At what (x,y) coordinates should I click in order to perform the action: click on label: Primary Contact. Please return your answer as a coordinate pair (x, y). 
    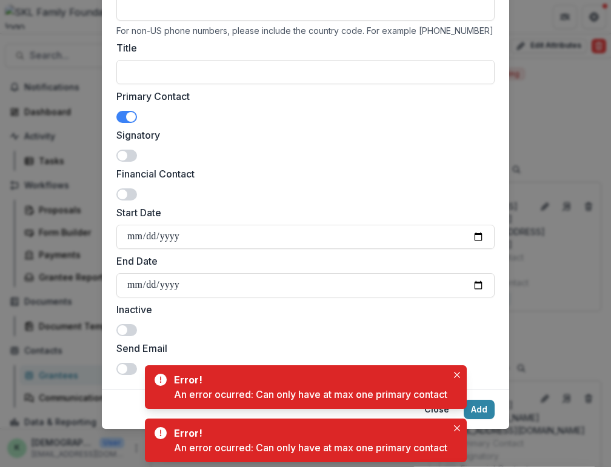
    Looking at the image, I should click on (302, 96).